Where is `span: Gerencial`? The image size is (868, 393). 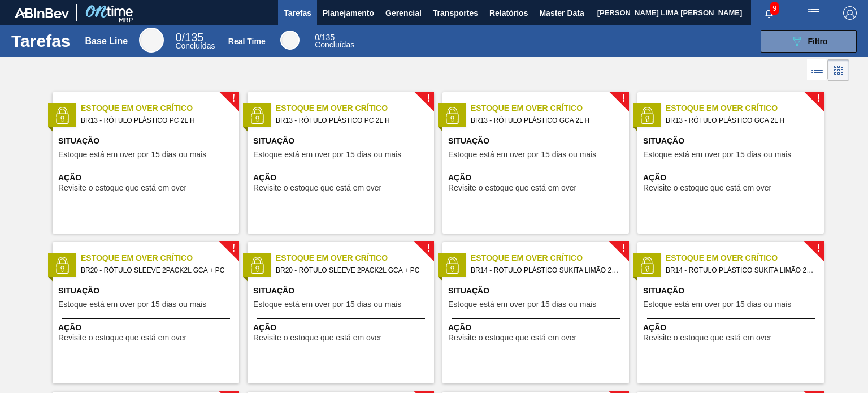
span: Gerencial is located at coordinates (404, 13).